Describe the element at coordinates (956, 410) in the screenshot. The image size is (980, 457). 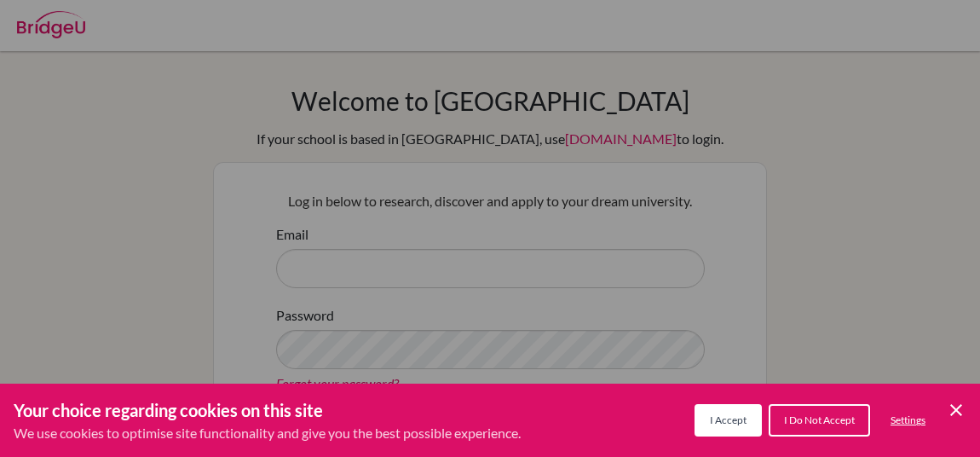
I see `button: Save and close` at that location.